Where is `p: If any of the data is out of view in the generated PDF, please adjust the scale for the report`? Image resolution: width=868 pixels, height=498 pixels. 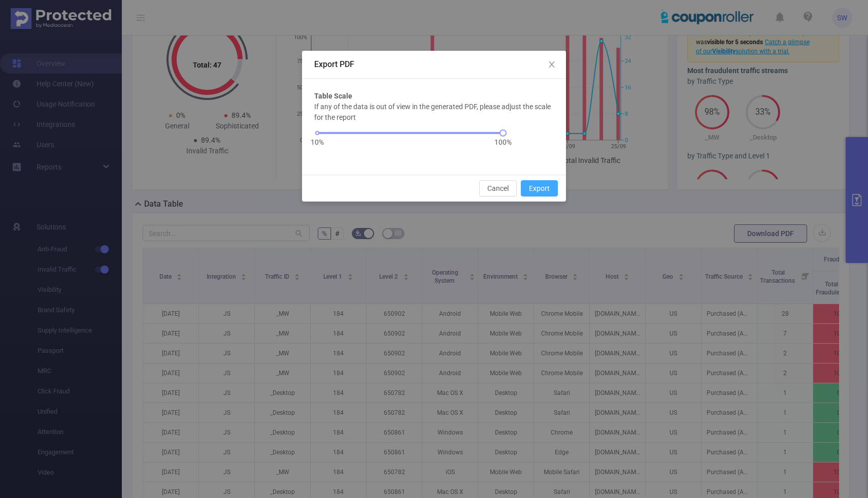 p: If any of the data is out of view in the generated PDF, please adjust the scale for the report is located at coordinates (434, 112).